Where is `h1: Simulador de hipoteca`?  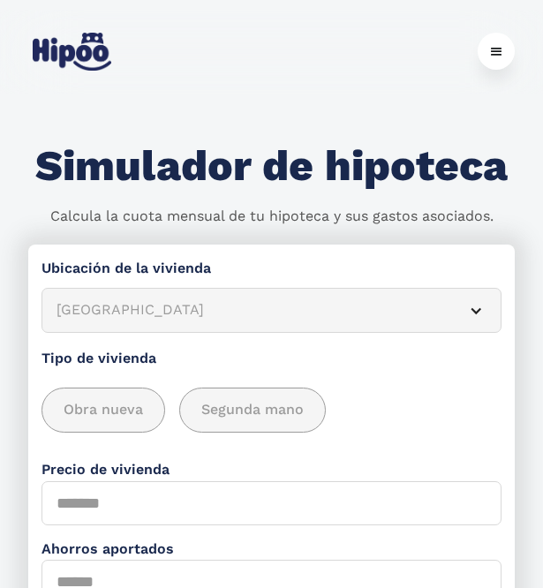
h1: Simulador de hipoteca is located at coordinates (271, 166).